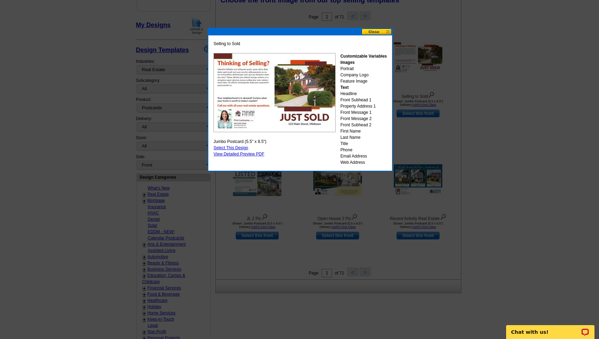 The image size is (599, 339). Describe the element at coordinates (227, 44) in the screenshot. I see `span: Selling to Sold` at that location.